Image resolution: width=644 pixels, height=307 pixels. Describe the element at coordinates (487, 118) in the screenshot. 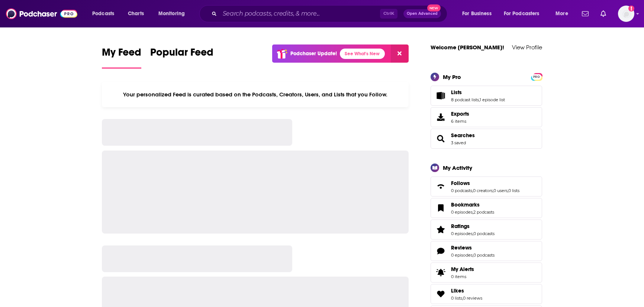

I see `a: Exports` at that location.